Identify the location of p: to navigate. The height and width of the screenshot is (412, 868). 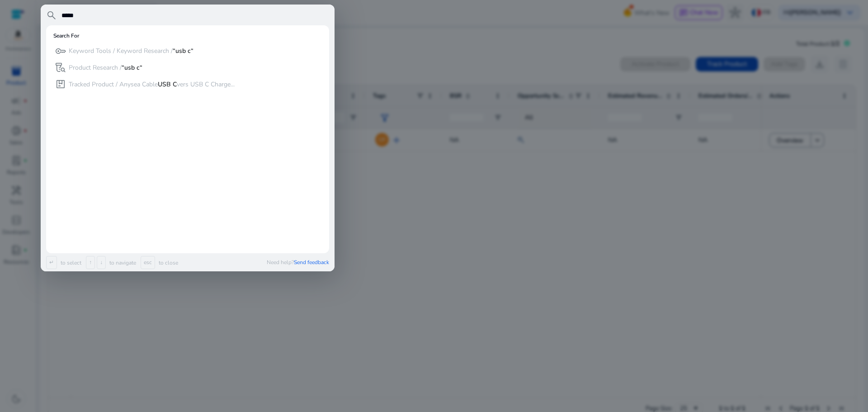
(122, 263).